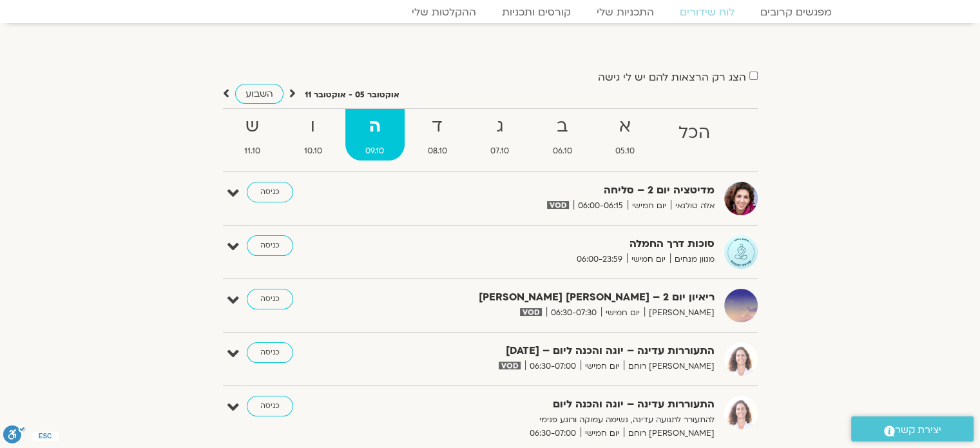  I want to click on span: 06:00-06:15, so click(601, 206).